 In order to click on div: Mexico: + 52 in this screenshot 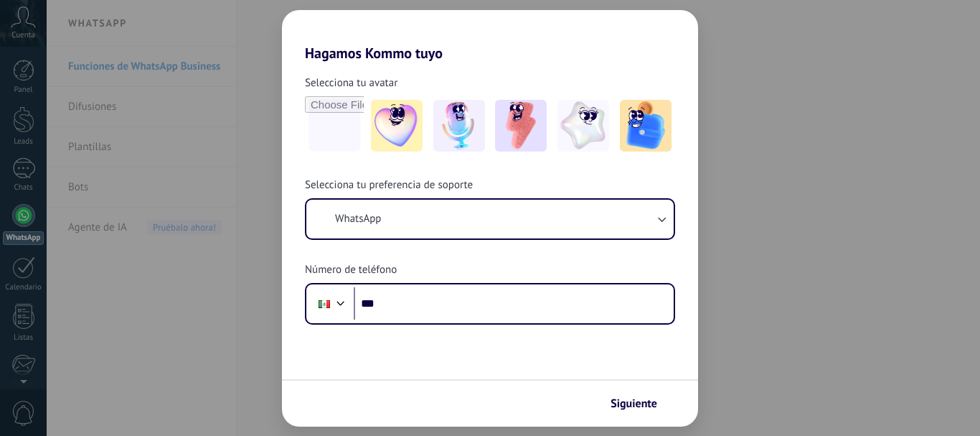, I will do `click(324, 304)`.